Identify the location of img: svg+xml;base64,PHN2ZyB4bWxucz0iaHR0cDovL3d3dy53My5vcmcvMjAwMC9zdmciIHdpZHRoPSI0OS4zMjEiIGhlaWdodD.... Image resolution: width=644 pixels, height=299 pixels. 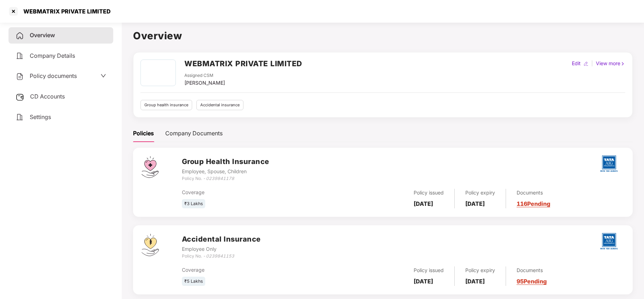
(150, 245).